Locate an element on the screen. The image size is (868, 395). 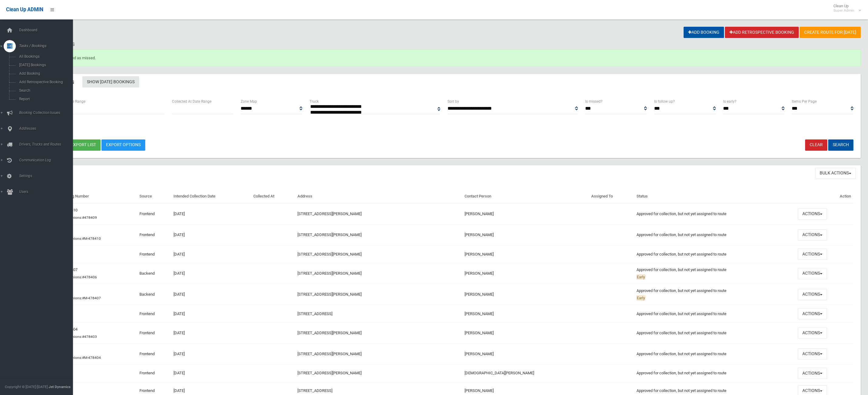
a: #478403 is located at coordinates (89, 337).